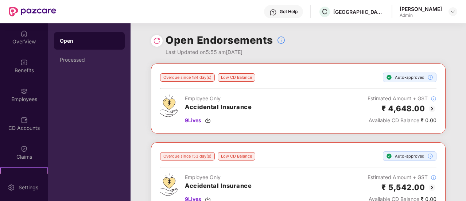 This screenshot has height=201, width=466. Describe the element at coordinates (403, 108) in the screenshot. I see `h2: ₹ 4,648.00` at that location.